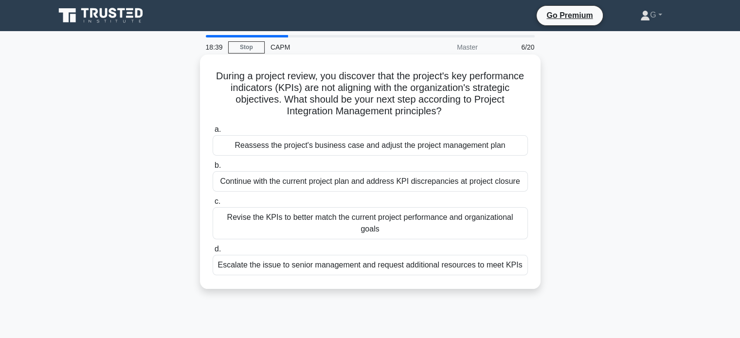 This screenshot has height=338, width=740. I want to click on div: Reassess the project's business case and adjust the project management plan, so click(370, 145).